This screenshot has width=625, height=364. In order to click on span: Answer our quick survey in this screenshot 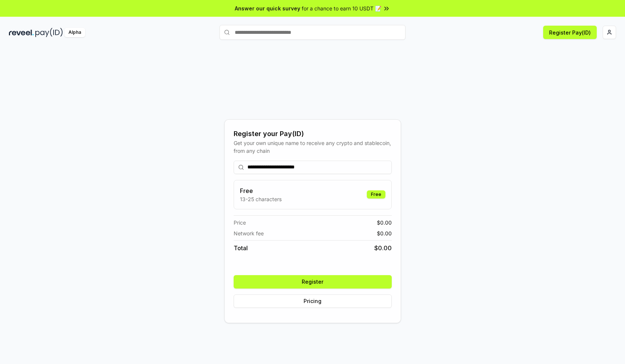, I will do `click(268, 8)`.